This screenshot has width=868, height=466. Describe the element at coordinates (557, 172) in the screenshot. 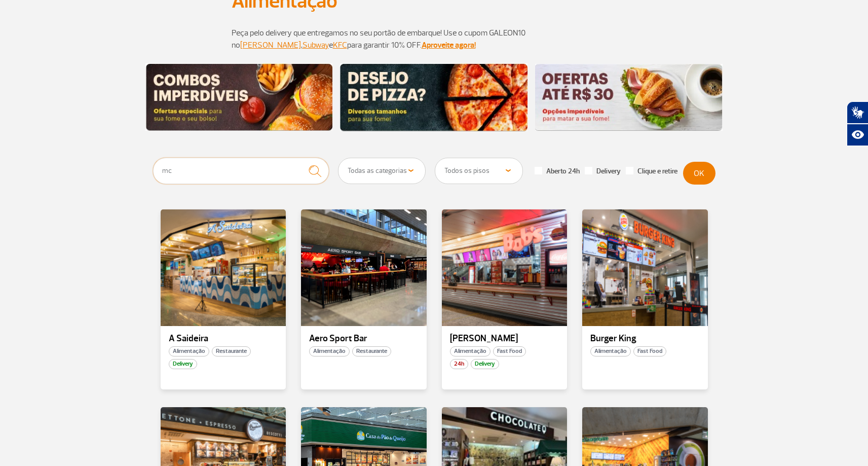

I see `label: Aberto 24h` at that location.